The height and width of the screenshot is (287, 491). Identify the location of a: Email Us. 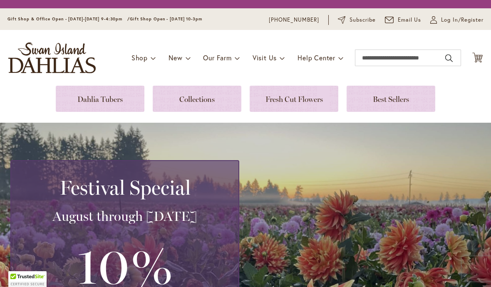
(404, 20).